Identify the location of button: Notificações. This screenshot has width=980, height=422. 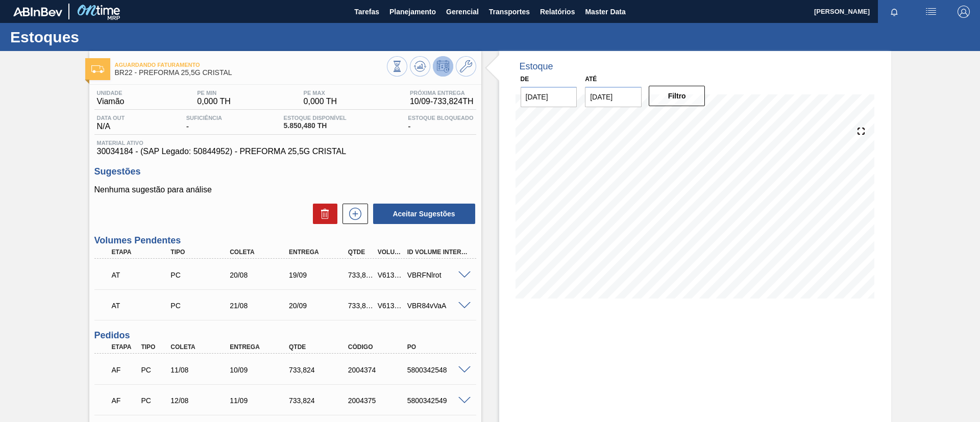
(894, 12).